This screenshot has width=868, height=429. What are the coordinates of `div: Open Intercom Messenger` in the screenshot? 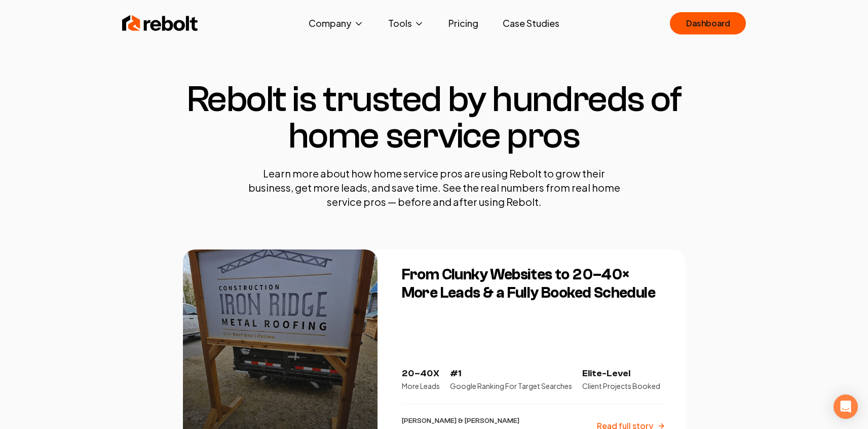 It's located at (846, 407).